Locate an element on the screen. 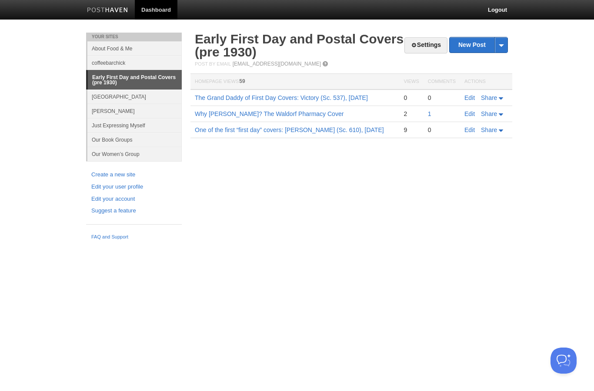  a: Settings is located at coordinates (425, 45).